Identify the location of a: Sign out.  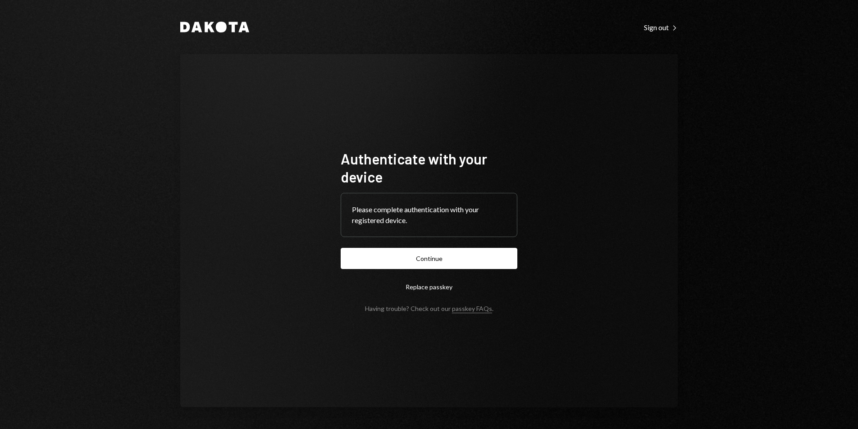
(661, 27).